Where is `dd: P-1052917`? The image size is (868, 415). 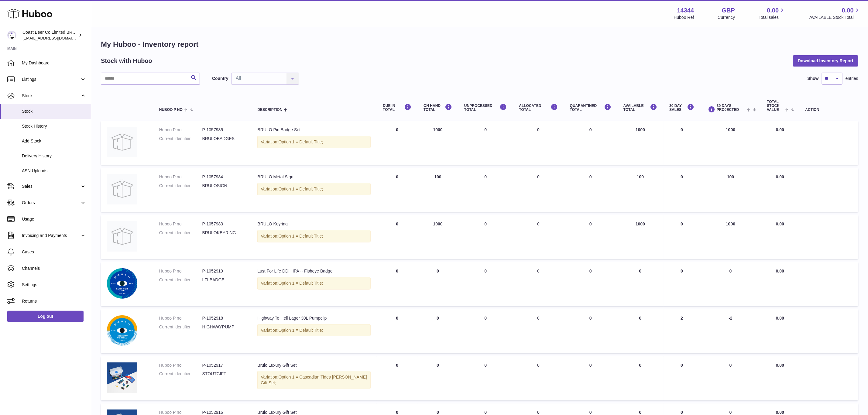 dd: P-1052917 is located at coordinates (224, 366).